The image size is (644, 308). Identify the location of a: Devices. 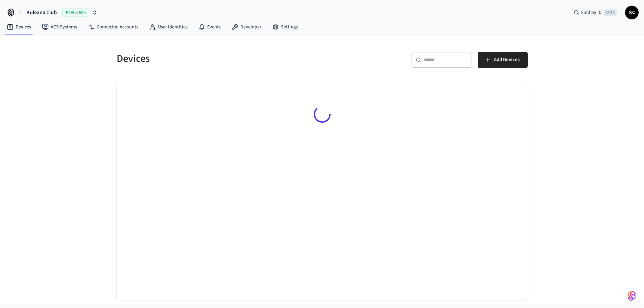
(19, 27).